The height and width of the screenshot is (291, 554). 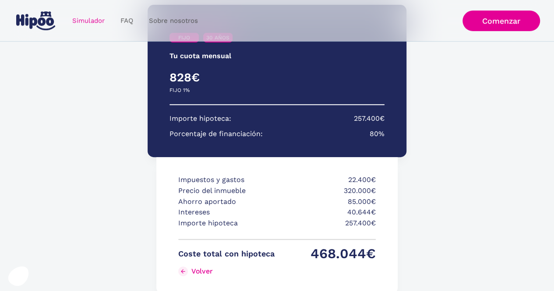 I want to click on p: Porcentaje de financiación:, so click(x=216, y=134).